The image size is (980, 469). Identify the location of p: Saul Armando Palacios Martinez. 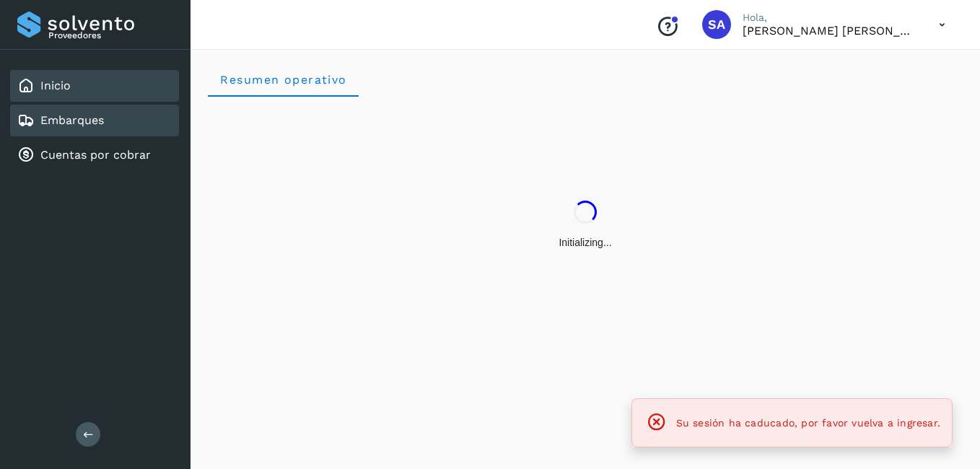
(829, 30).